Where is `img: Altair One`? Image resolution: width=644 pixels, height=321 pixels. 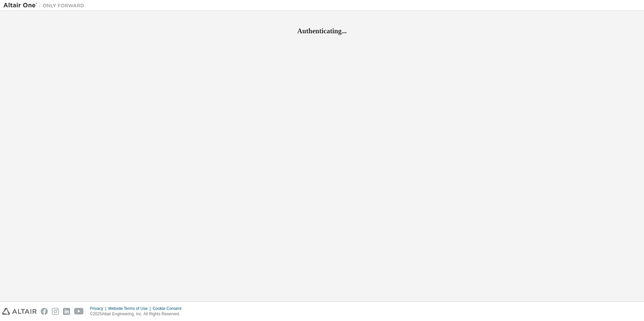
img: Altair One is located at coordinates (45, 6).